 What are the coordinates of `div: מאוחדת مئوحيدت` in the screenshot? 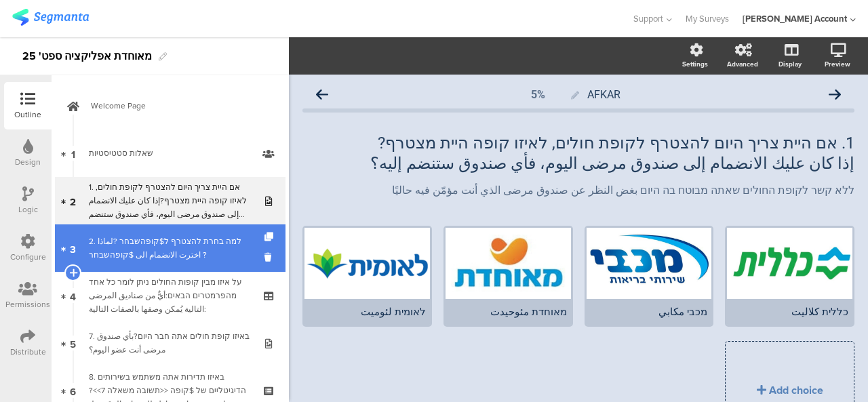 It's located at (507, 312).